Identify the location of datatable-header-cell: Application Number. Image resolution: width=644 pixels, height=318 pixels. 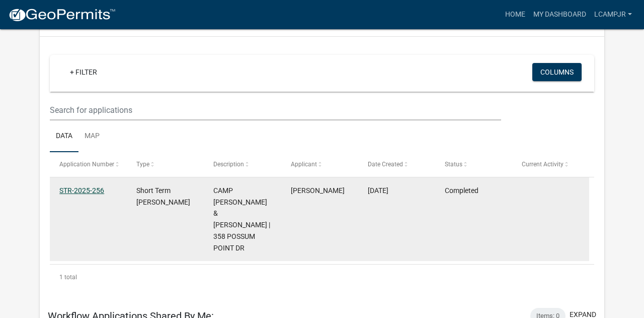
(88, 164).